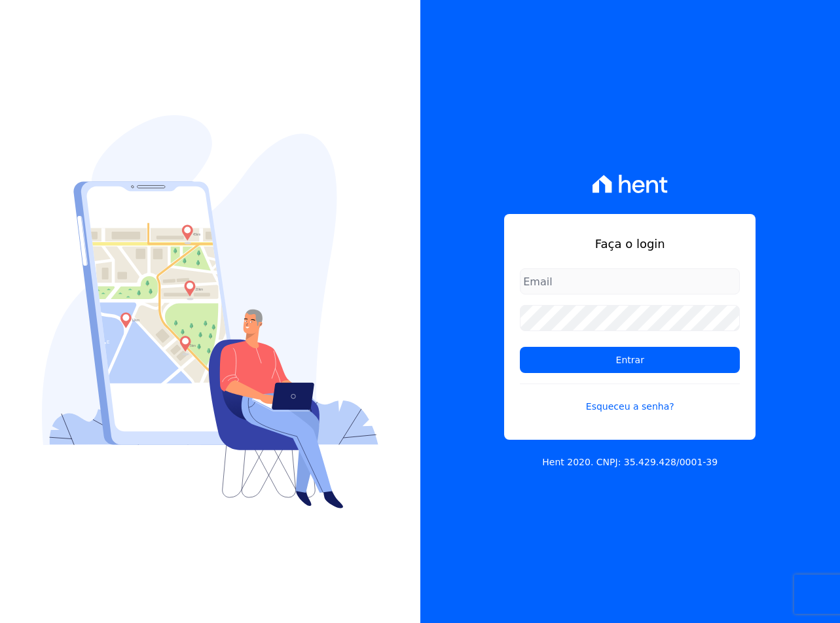  Describe the element at coordinates (630, 244) in the screenshot. I see `h1: Faça o login` at that location.